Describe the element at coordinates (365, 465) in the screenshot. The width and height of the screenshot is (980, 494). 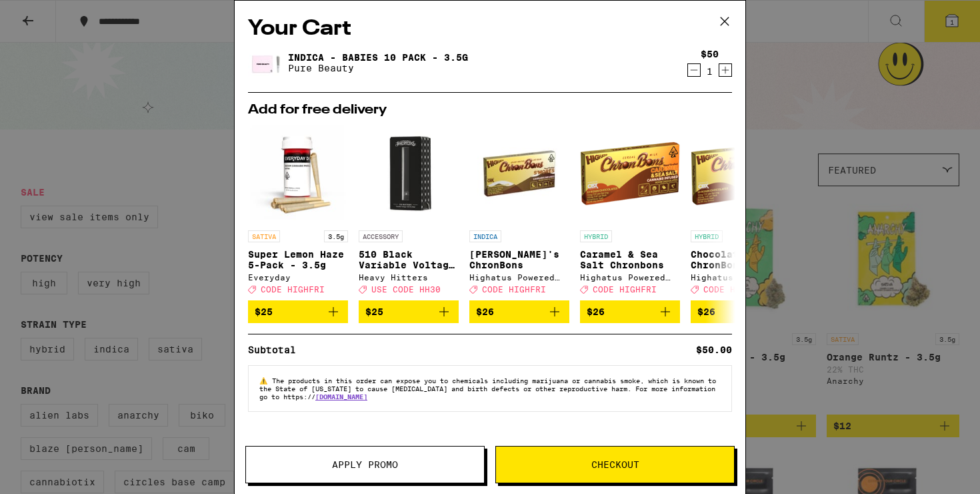
I see `span: Apply Promo` at that location.